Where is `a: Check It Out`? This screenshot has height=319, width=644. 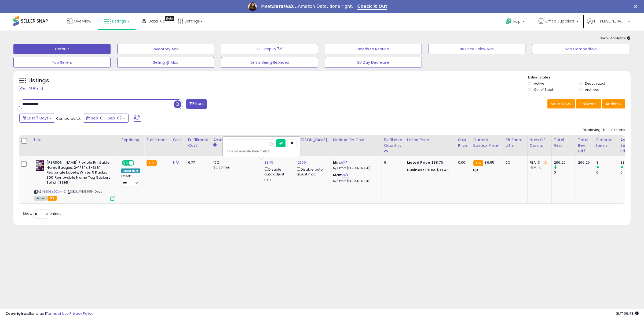
a: Check It Out is located at coordinates (373, 7).